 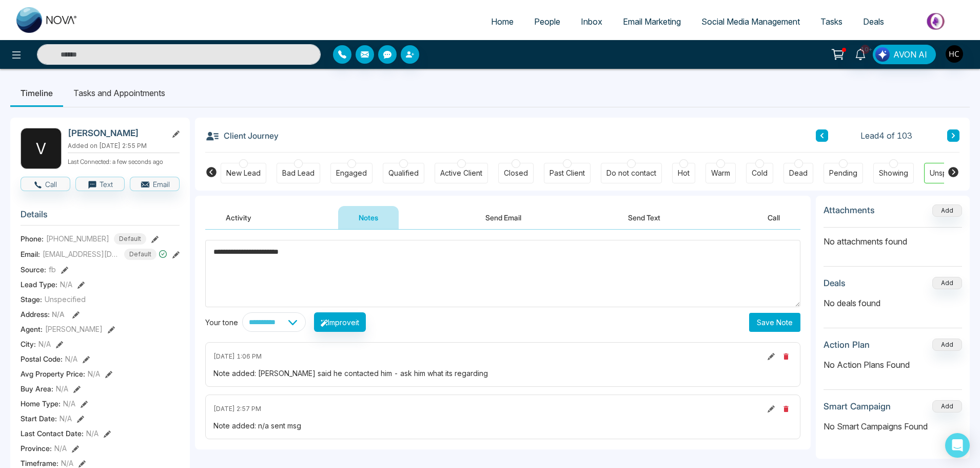 What do you see at coordinates (155, 183) in the screenshot?
I see `button: Email` at bounding box center [155, 183].